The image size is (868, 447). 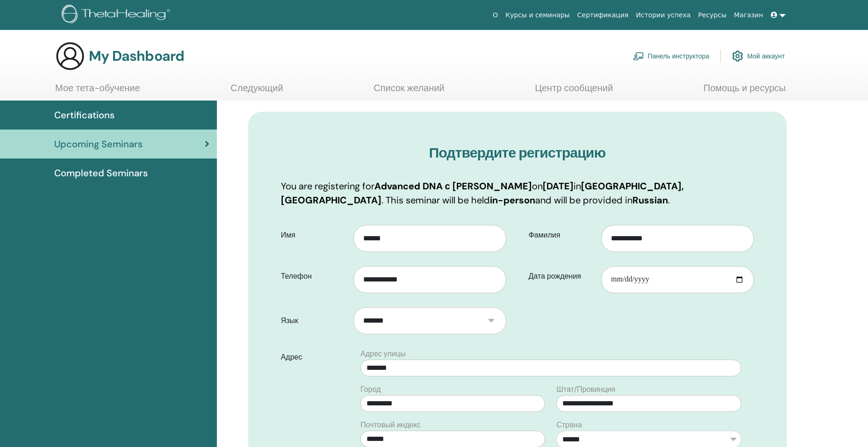 I want to click on p: You are registering for on in . This seminar will be held and will be provided in ., so click(x=518, y=193).